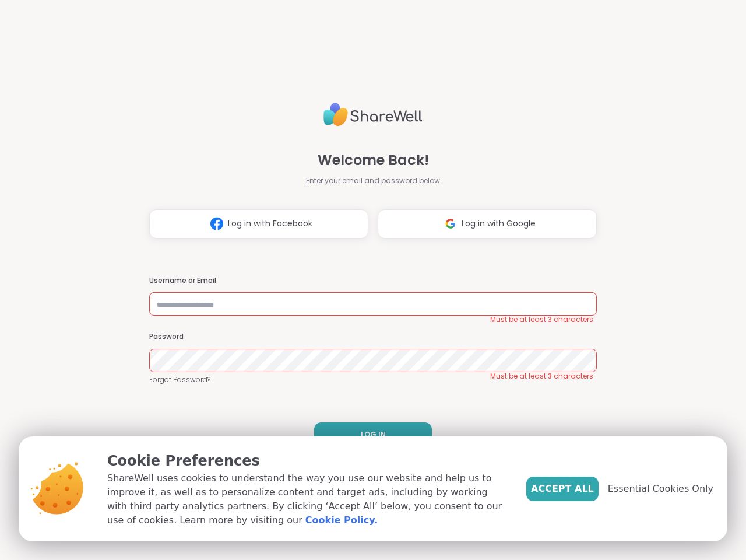 Image resolution: width=746 pixels, height=560 pixels. What do you see at coordinates (373, 114) in the screenshot?
I see `img: ShareWell Logo` at bounding box center [373, 114].